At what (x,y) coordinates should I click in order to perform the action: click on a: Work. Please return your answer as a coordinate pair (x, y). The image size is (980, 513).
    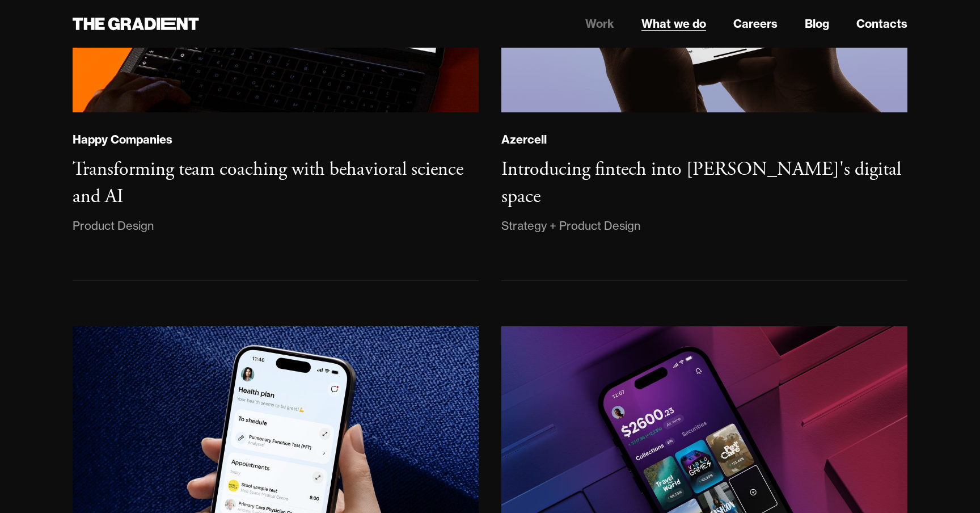
    Looking at the image, I should click on (599, 24).